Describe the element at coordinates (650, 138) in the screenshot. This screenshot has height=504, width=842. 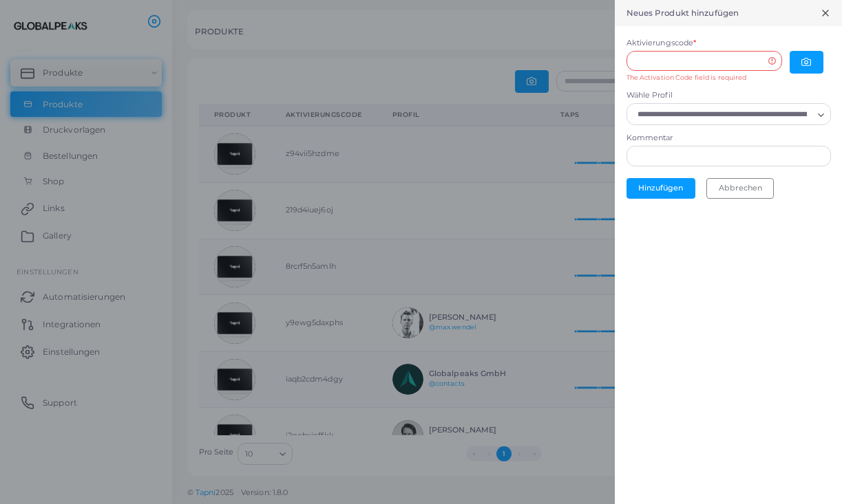
I see `label: Kommentar` at that location.